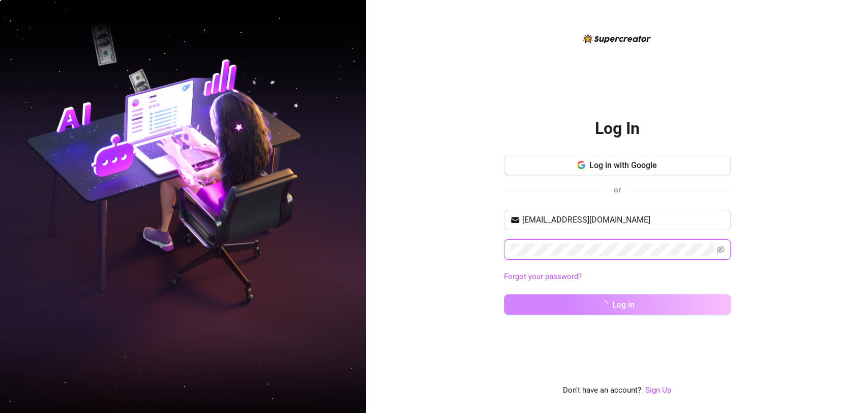 This screenshot has height=413, width=868. What do you see at coordinates (720, 250) in the screenshot?
I see `span: eye-invisible` at bounding box center [720, 250].